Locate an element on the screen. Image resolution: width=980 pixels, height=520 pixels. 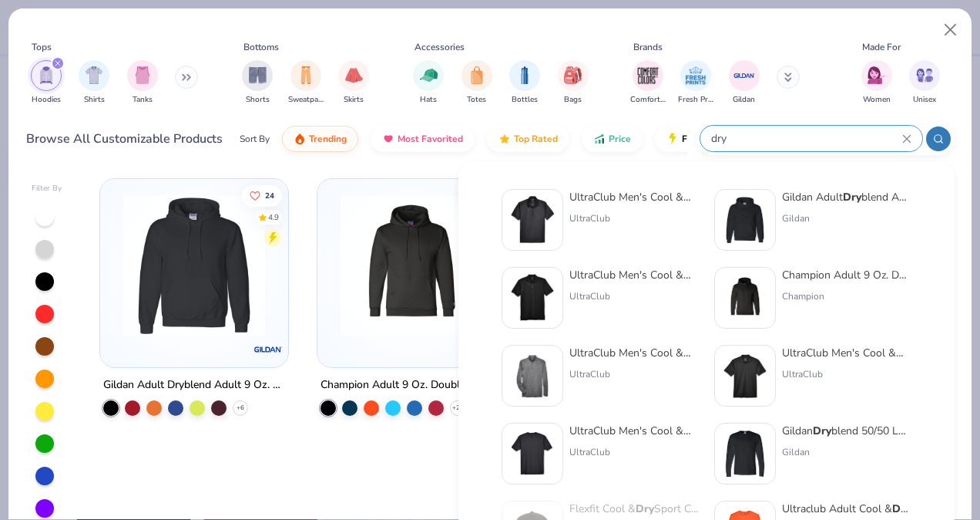
div: Champion is located at coordinates (847, 296).